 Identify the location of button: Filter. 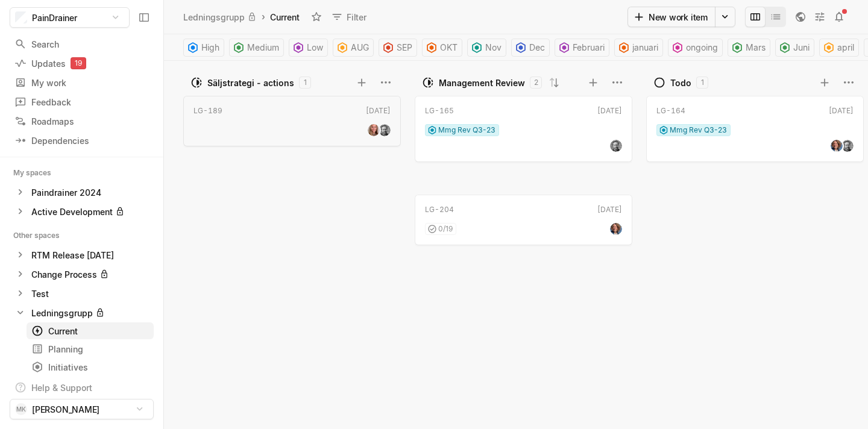
(349, 17).